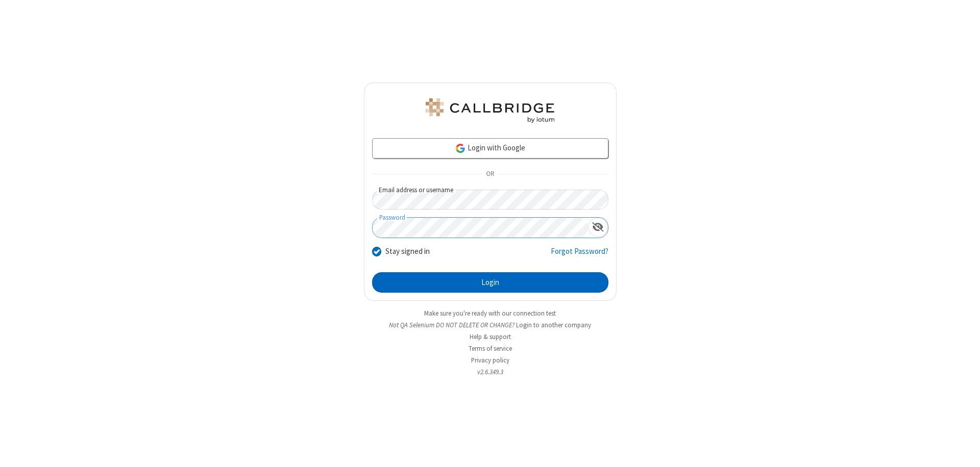 The height and width of the screenshot is (467, 980). What do you see at coordinates (553, 325) in the screenshot?
I see `button: Login to another company` at bounding box center [553, 325].